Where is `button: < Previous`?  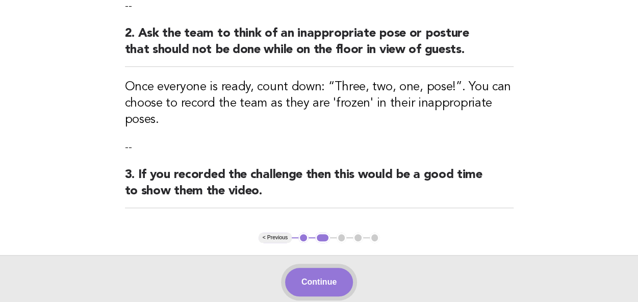 button: < Previous is located at coordinates (275, 238).